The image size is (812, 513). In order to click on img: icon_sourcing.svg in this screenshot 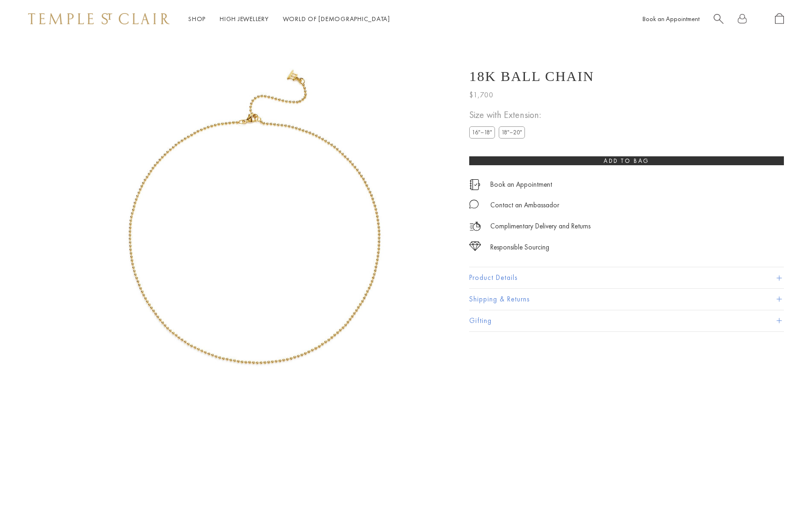, I will do `click(475, 246)`.